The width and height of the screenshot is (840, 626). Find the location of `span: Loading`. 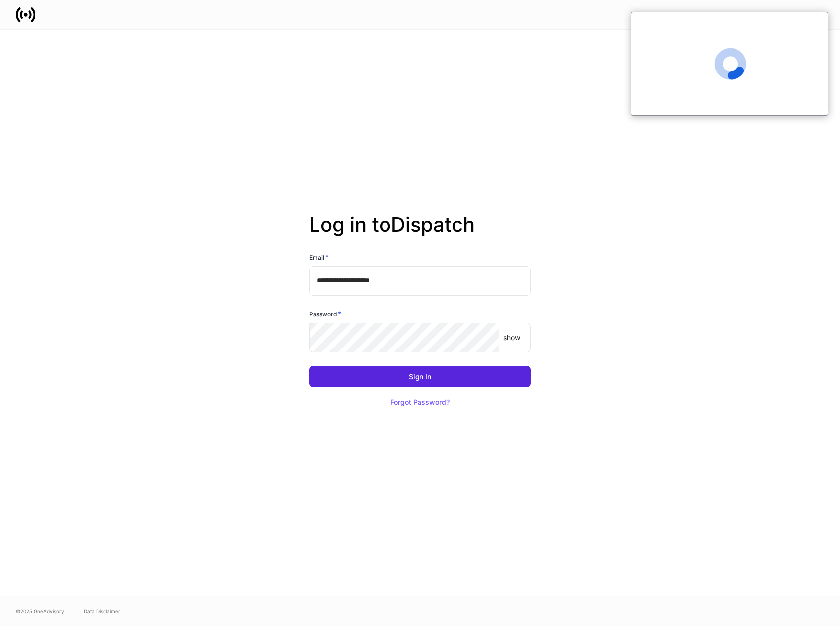

span: Loading is located at coordinates (730, 64).